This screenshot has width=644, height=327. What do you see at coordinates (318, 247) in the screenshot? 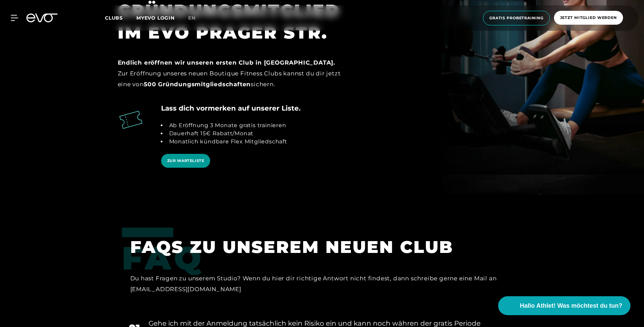
I see `h1: FAQS ZU UNSEREM NEUEN CLUB` at bounding box center [318, 247].